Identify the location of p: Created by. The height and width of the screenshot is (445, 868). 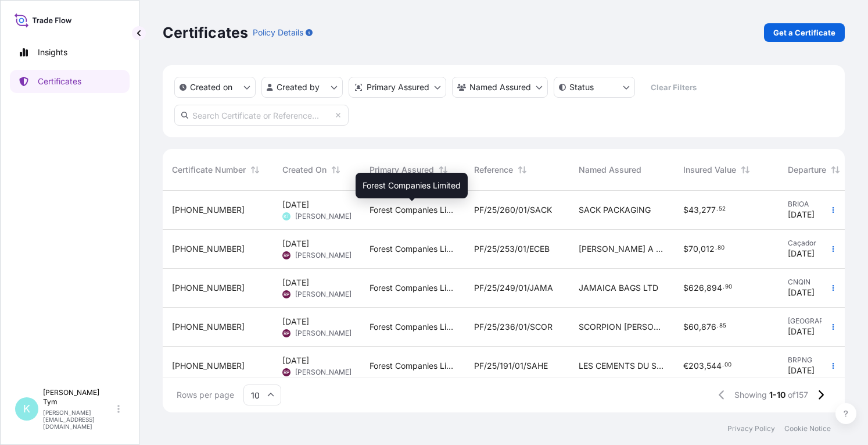
(298, 87).